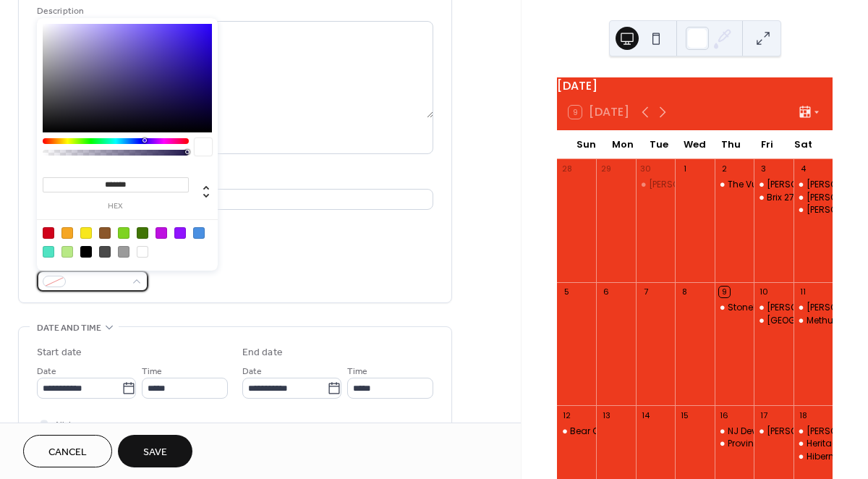 The image size is (868, 479). What do you see at coordinates (763, 292) in the screenshot?
I see `div: 10` at bounding box center [763, 292].